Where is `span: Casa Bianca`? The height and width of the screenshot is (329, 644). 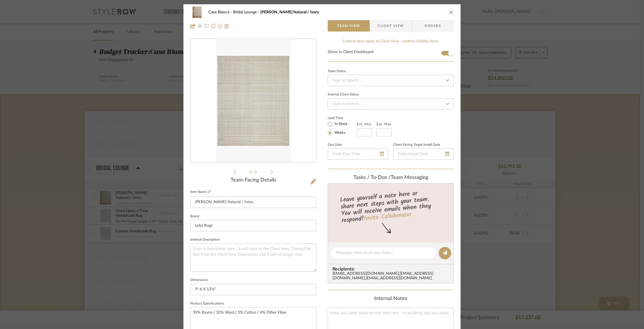
span: Casa Bianca is located at coordinates (220, 13).